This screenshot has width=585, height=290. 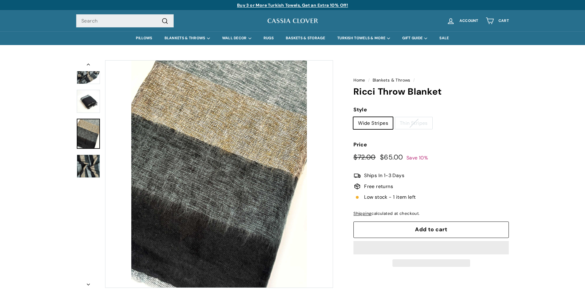 I want to click on span: Save 10%, so click(x=417, y=158).